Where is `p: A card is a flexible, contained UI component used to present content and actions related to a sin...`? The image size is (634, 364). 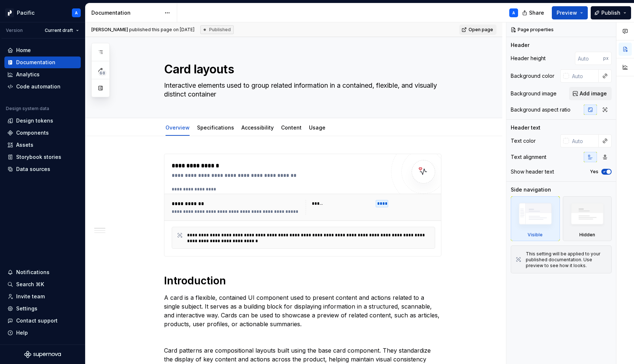 p: A card is a flexible, contained UI component used to present content and actions related to a sin... is located at coordinates (303, 311).